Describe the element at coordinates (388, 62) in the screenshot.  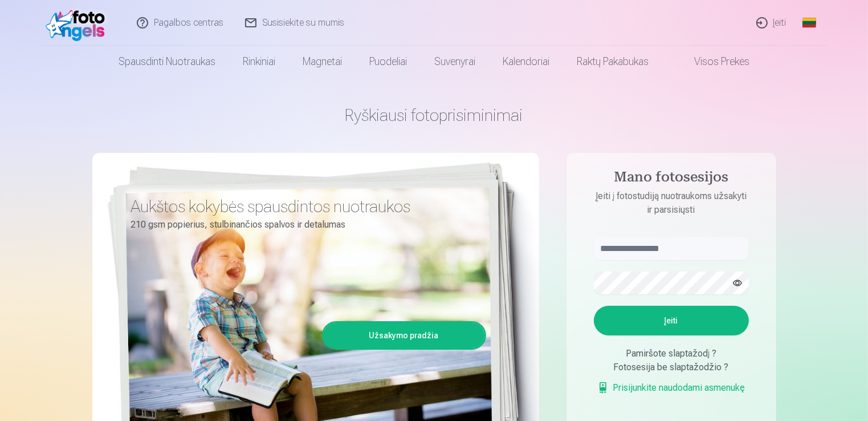
I see `a: Puodeliai` at that location.